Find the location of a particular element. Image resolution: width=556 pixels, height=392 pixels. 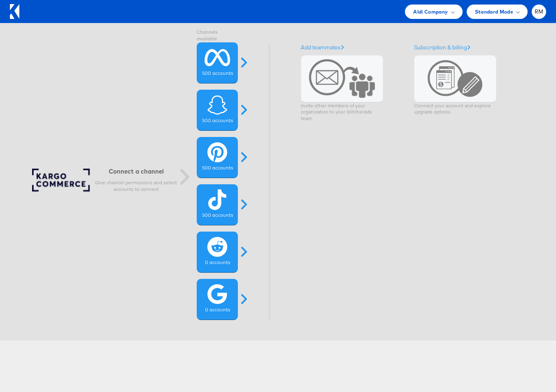

label: Channels available is located at coordinates (217, 36).